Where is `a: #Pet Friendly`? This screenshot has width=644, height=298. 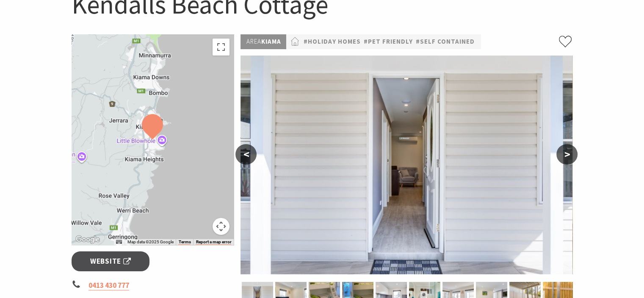
a: #Pet Friendly is located at coordinates (388, 42).